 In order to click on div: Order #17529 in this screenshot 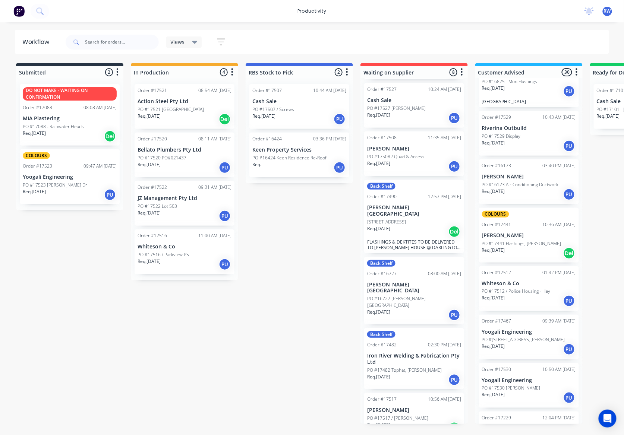, I will do `click(496, 117)`.